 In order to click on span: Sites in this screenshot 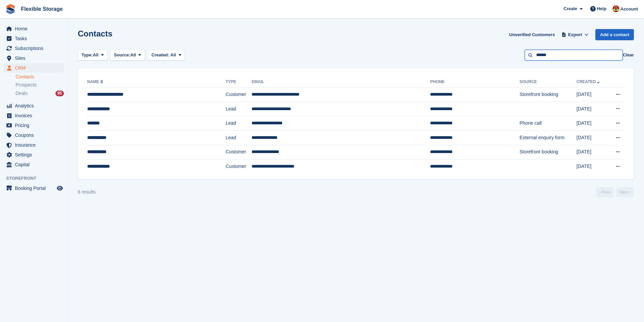, I will do `click(35, 58)`.